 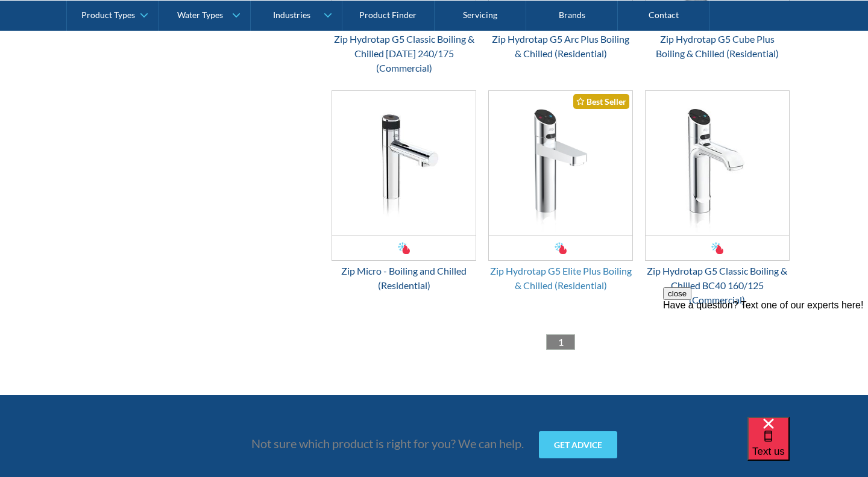 What do you see at coordinates (560, 191) in the screenshot?
I see `a: Zip Hydrotap G5 Elite Plus Boiling & Chilled (Residential) Best SellerZip Hydrotap G5 Elite Plus ...` at bounding box center [560, 191].